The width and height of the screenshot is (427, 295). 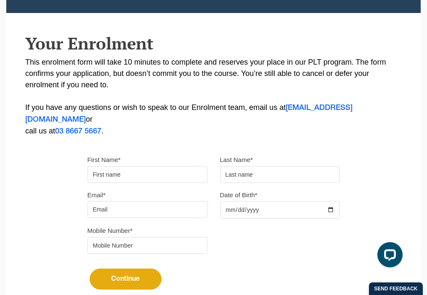 I want to click on label: First Name*, so click(x=104, y=160).